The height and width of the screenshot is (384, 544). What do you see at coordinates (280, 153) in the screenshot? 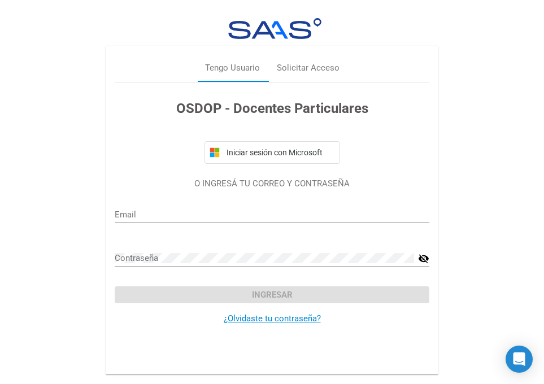
I see `span: Iniciar sesión con Microsoft` at bounding box center [280, 153].